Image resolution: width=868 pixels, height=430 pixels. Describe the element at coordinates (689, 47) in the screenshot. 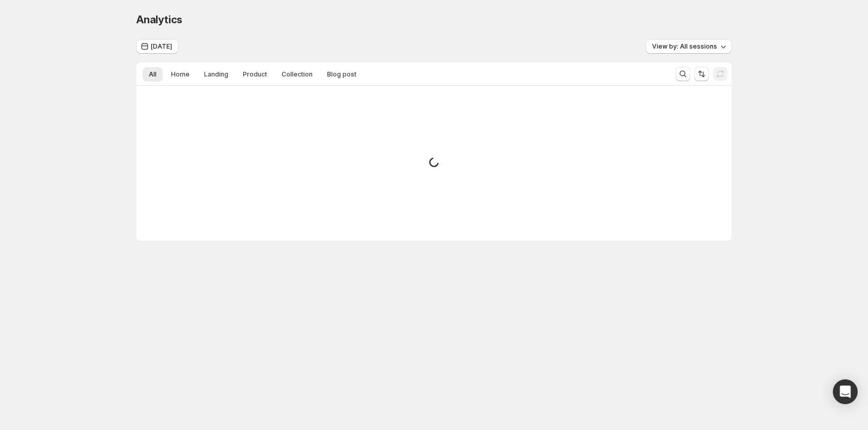

I see `button: View by: All sessions` at that location.